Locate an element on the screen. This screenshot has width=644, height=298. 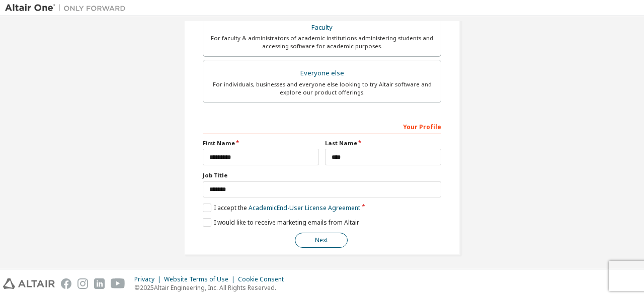
label: First Name is located at coordinates (261, 143).